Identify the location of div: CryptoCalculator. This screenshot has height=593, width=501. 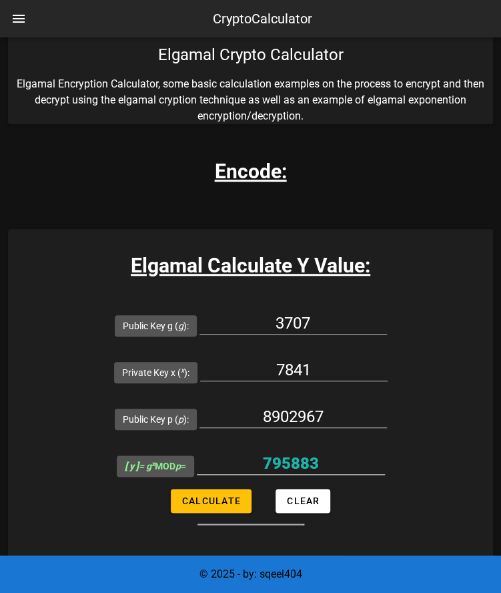
(262, 19).